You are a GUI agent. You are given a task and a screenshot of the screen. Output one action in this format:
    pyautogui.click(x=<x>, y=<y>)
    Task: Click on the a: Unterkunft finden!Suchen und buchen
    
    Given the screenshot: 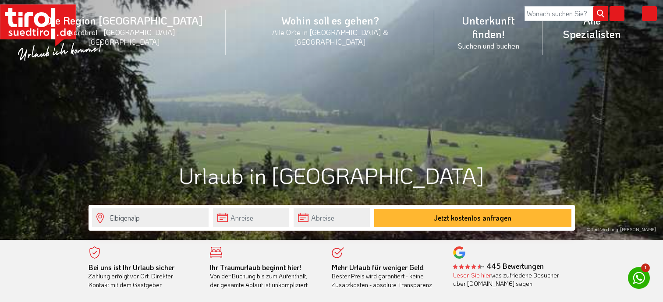 What is the action you would take?
    pyautogui.click(x=488, y=32)
    